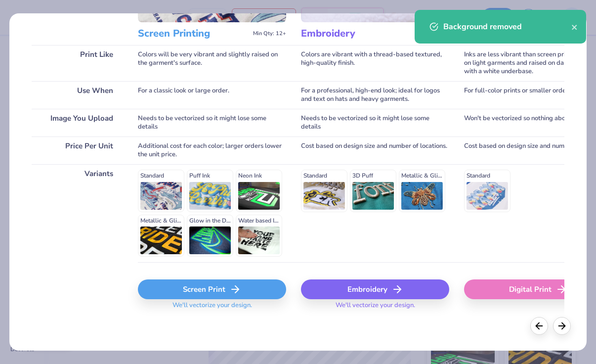 The height and width of the screenshot is (364, 596). What do you see at coordinates (375, 151) in the screenshot?
I see `div: Cost based on design size and number of locations.` at bounding box center [375, 151].